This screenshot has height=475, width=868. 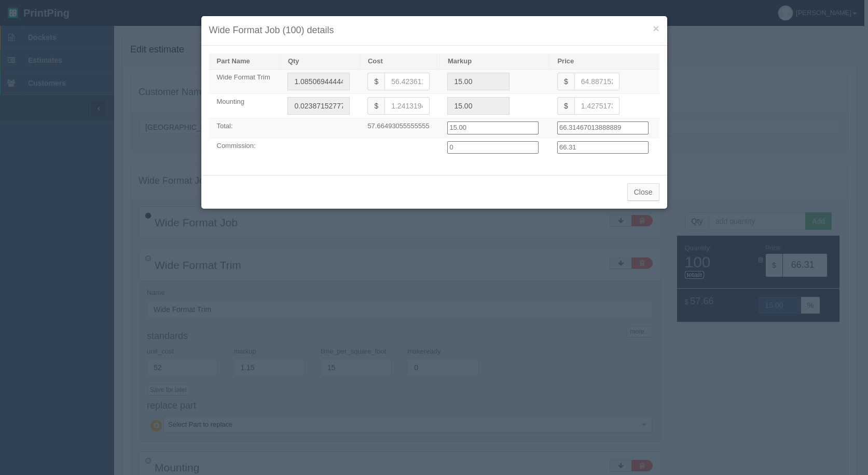 I want to click on th: Cost, so click(x=400, y=61).